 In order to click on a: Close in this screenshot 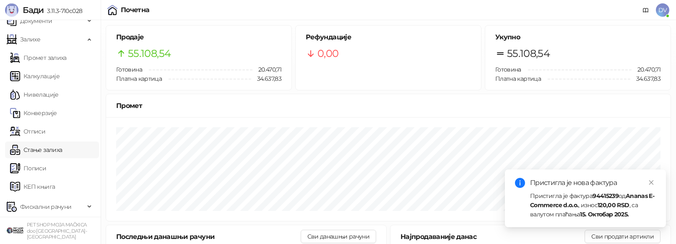, I will do `click(651, 183)`.